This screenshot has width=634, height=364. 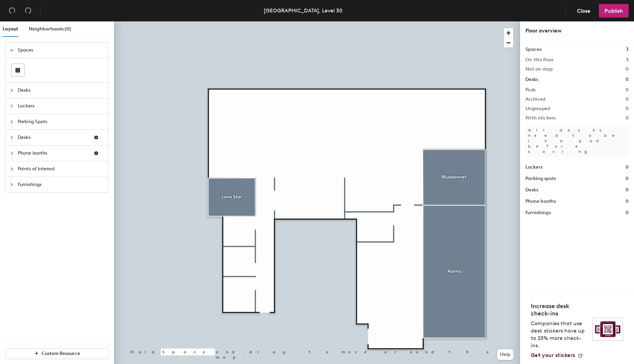 I want to click on span: Neighborhoods (0), so click(x=50, y=29).